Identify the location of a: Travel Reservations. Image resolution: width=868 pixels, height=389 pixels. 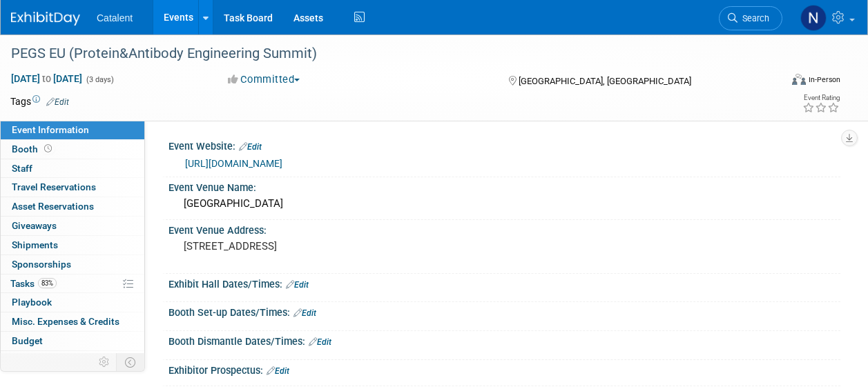
(73, 187).